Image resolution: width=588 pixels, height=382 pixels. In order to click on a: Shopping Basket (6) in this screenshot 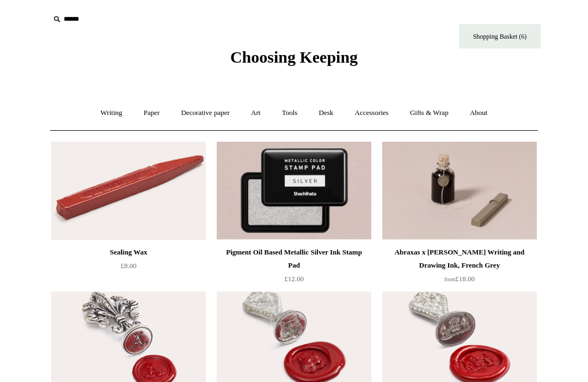, I will do `click(500, 36)`.